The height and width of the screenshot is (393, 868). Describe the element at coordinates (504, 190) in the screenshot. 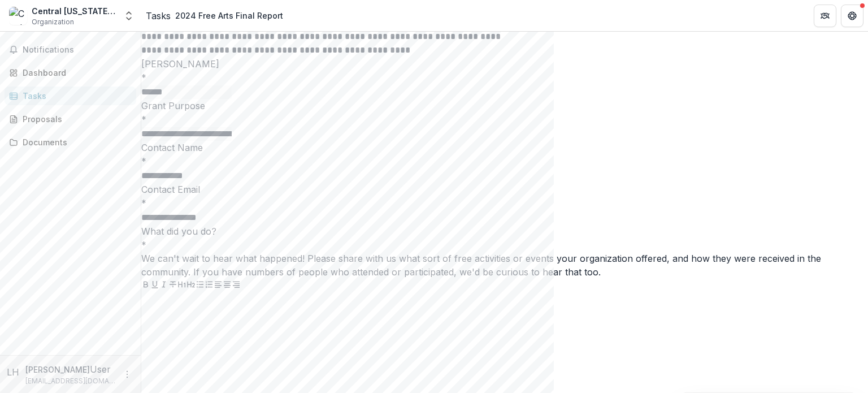

I see `p: Contact Email` at that location.